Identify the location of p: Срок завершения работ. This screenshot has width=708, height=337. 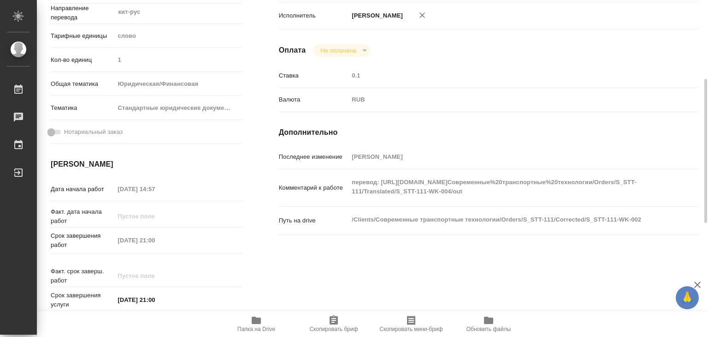
(83, 240).